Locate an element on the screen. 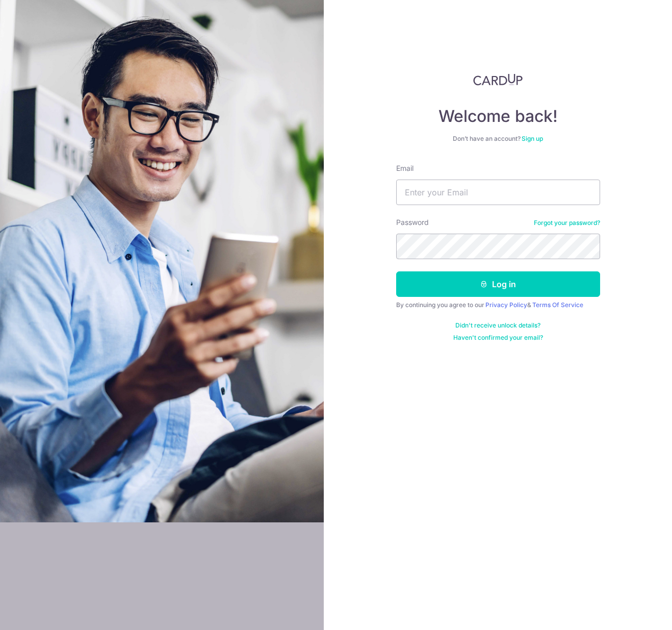  input: Enter your Email is located at coordinates (498, 192).